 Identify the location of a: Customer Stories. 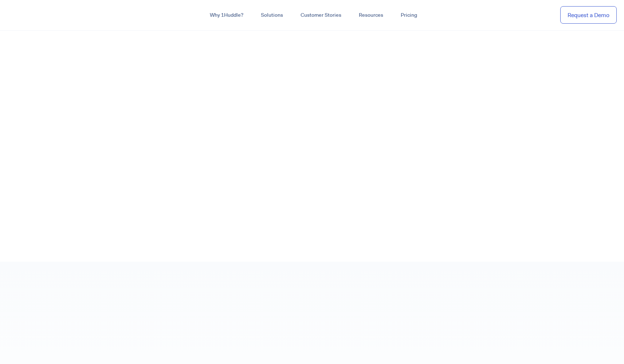
(321, 15).